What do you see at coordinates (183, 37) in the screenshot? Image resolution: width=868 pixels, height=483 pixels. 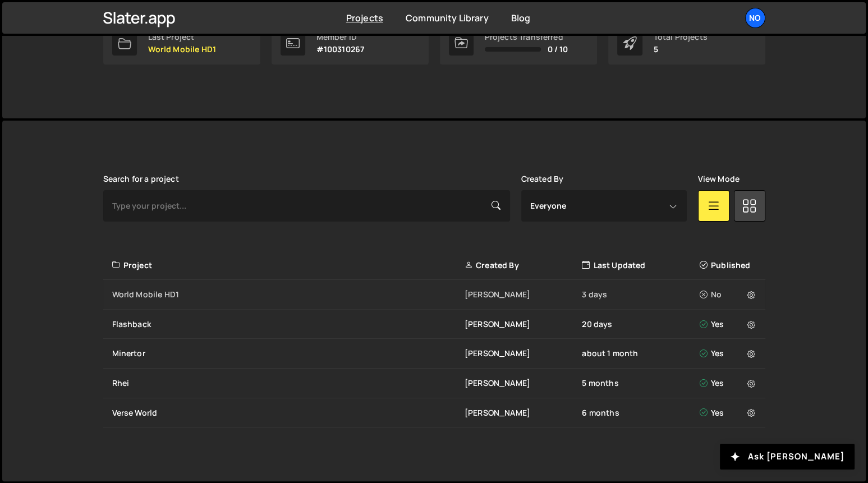 I see `div: Last Project` at bounding box center [183, 37].